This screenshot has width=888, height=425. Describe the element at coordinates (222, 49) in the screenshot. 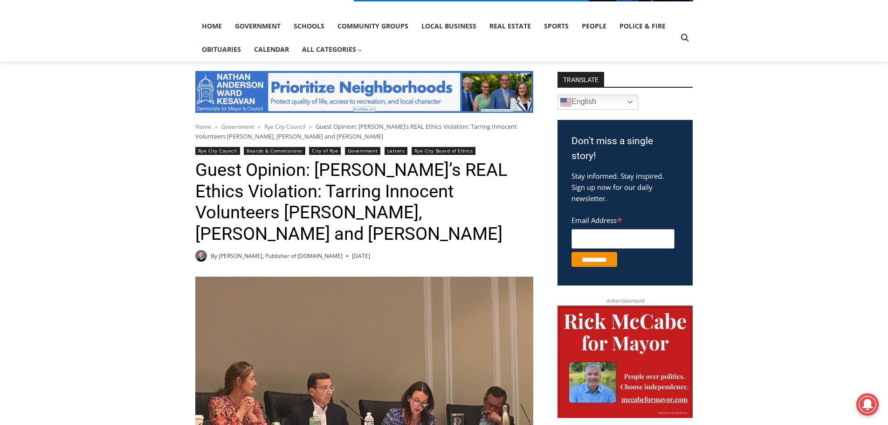

I see `a: Obituaries` at that location.